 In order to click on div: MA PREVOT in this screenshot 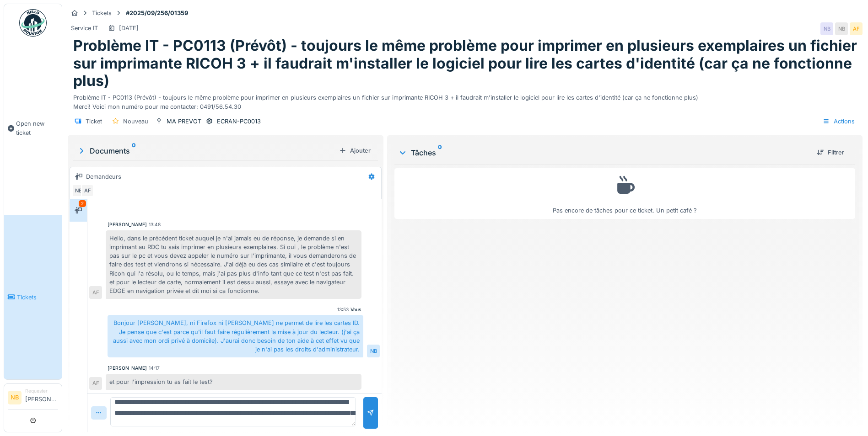, I will do `click(184, 121)`.